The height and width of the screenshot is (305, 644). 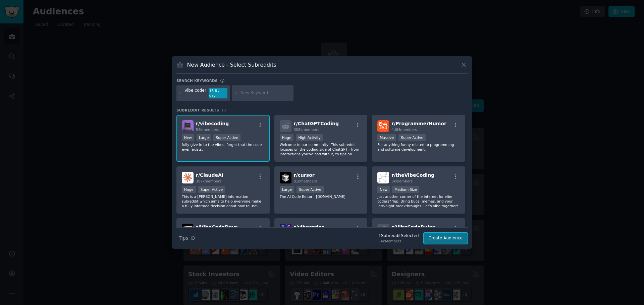 I want to click on h3: New Audience - Select Subreddits, so click(x=232, y=65).